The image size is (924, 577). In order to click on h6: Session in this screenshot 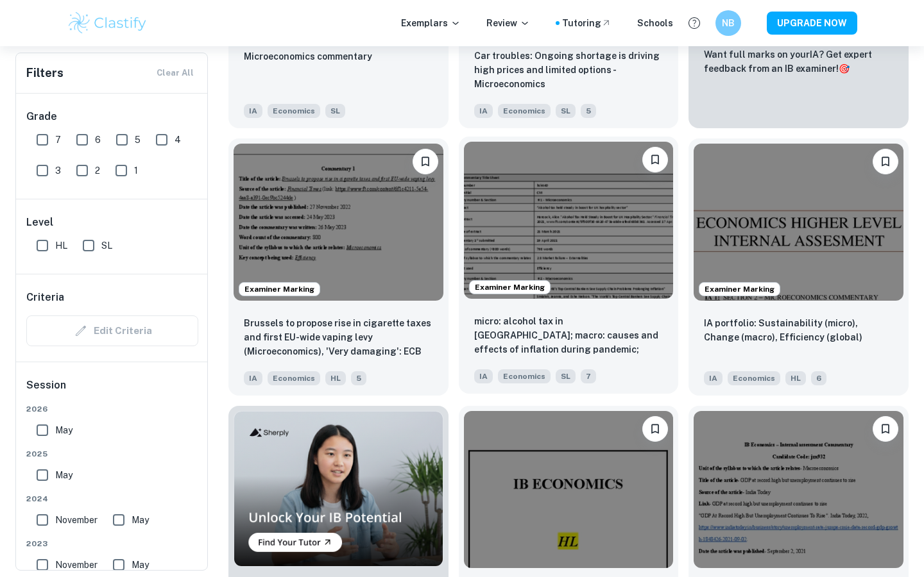, I will do `click(112, 391)`.